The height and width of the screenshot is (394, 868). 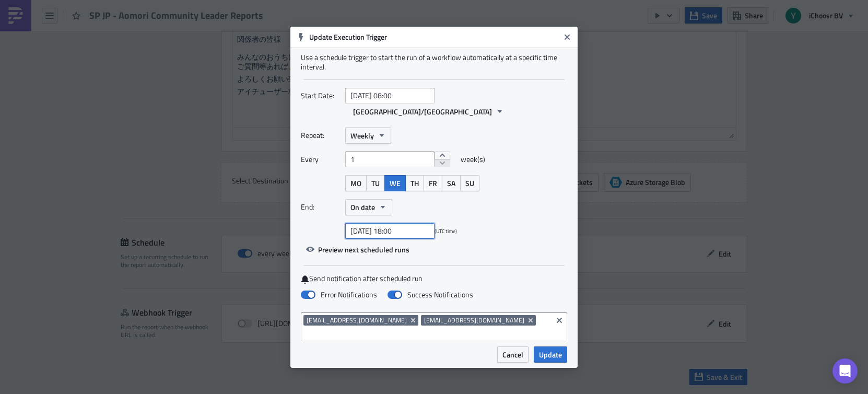 I want to click on button: TU, so click(x=376, y=183).